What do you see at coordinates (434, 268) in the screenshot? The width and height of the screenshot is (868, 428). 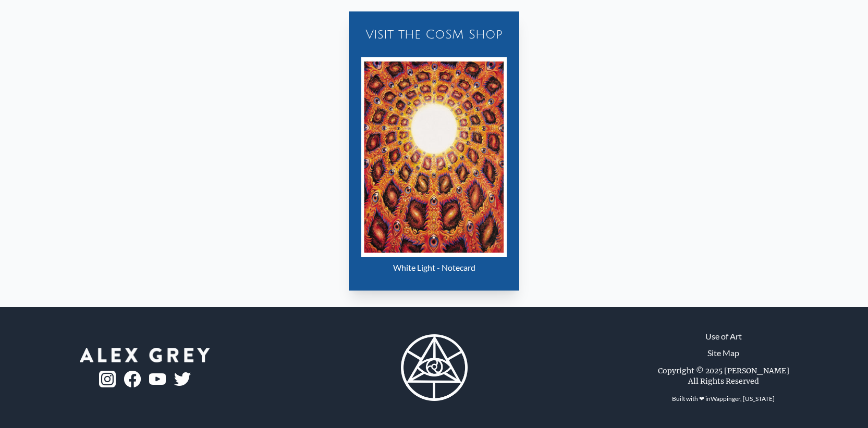 I see `div: White Light - Notecard` at bounding box center [434, 268].